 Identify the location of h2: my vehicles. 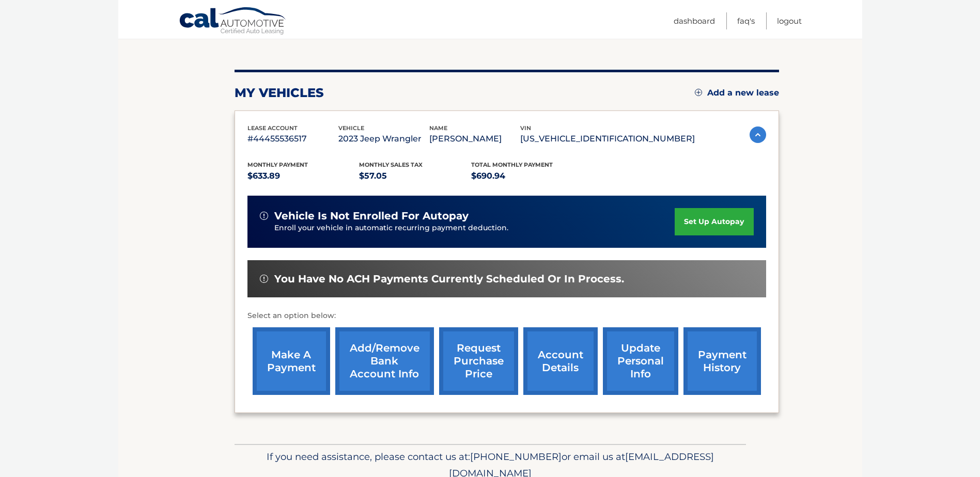
(279, 92).